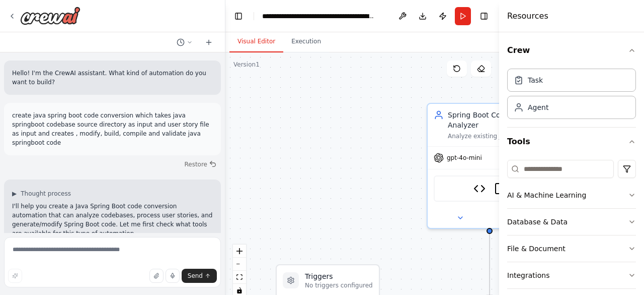  Describe the element at coordinates (572, 195) in the screenshot. I see `button: AI & Machine Learning` at that location.